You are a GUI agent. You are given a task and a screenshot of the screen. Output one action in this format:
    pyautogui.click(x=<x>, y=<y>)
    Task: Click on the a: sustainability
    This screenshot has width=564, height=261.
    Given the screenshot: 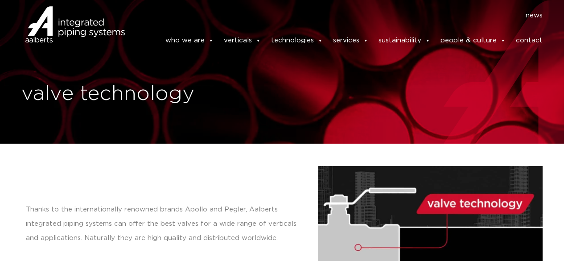 What is the action you would take?
    pyautogui.click(x=404, y=41)
    